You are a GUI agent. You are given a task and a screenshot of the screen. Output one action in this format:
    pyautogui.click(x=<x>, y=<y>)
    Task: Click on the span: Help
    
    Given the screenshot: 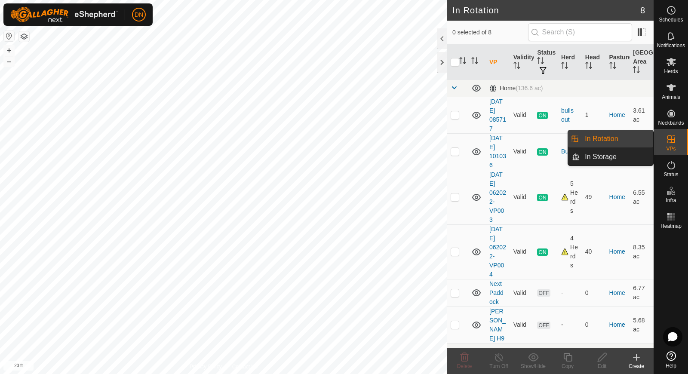 What is the action you would take?
    pyautogui.click(x=671, y=366)
    